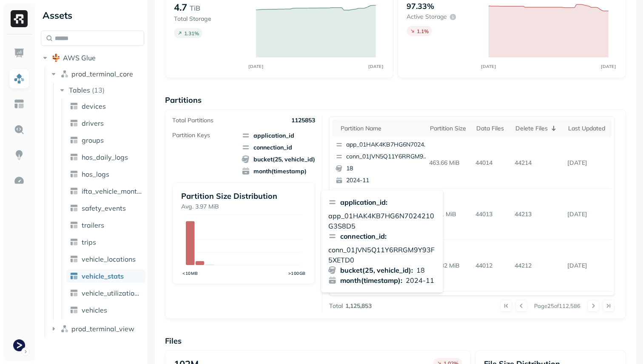  Describe the element at coordinates (210, 19) in the screenshot. I see `p: Total Storage` at that location.